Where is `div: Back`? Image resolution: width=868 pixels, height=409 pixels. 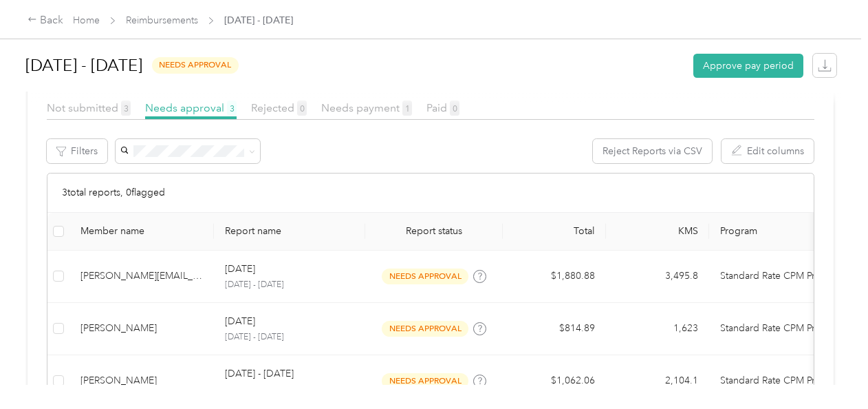 div: Back is located at coordinates (45, 21).